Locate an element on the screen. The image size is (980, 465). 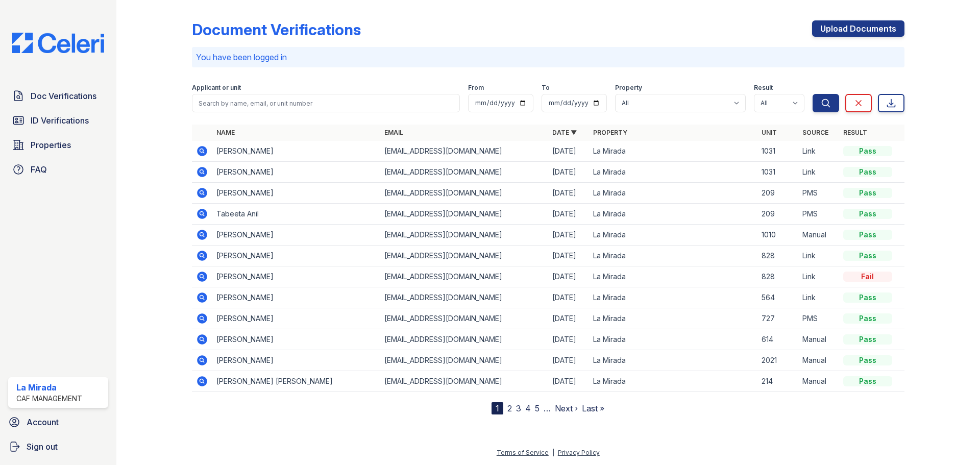
a: Name is located at coordinates (226, 132).